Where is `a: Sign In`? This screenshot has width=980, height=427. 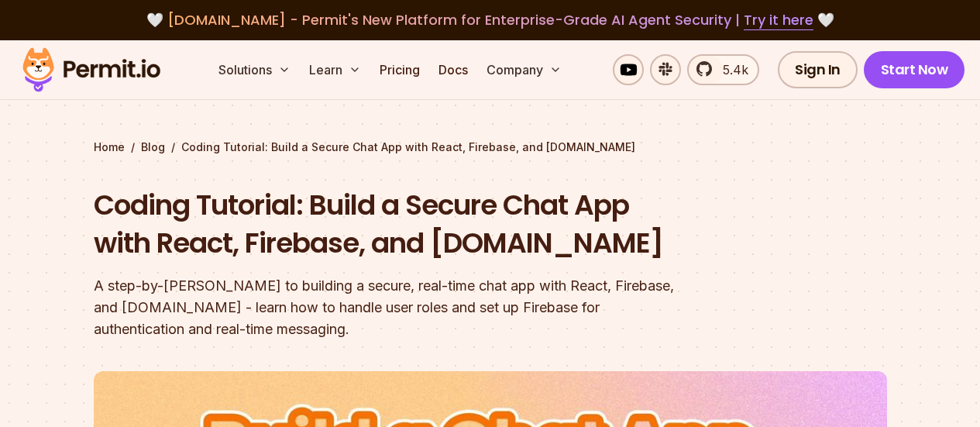 a: Sign In is located at coordinates (817, 70).